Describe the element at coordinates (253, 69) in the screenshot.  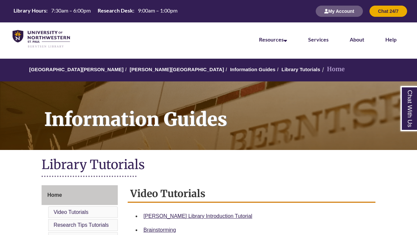
I see `a: Information Guides` at that location.